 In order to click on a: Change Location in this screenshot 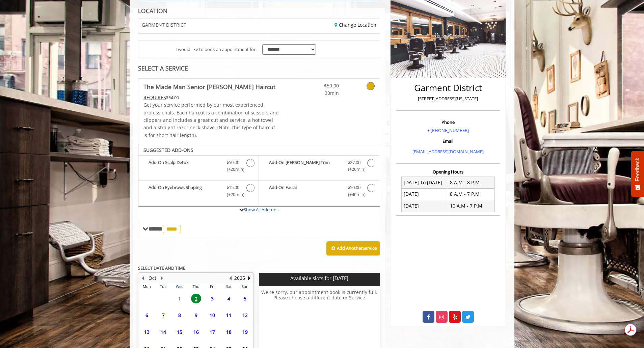, I will do `click(355, 24)`.